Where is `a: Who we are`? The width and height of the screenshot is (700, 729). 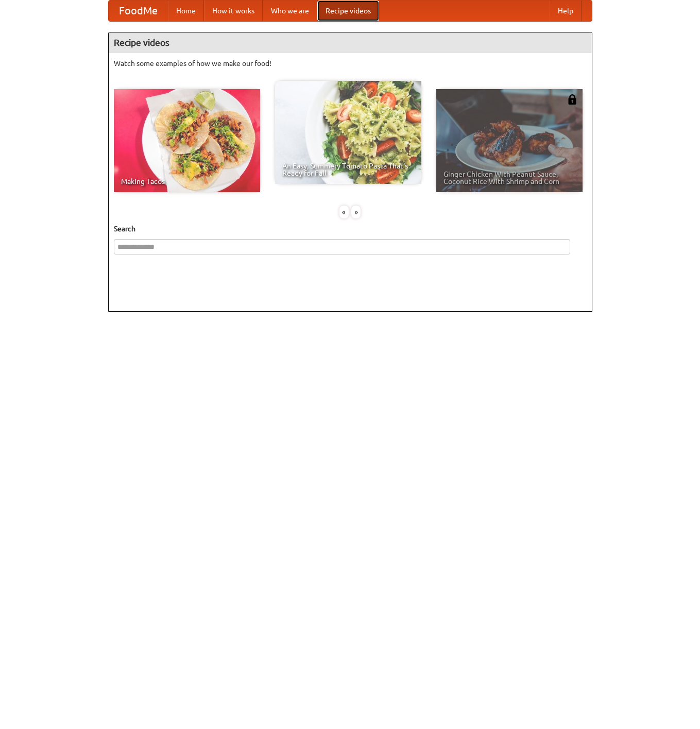
a: Who we are is located at coordinates (290, 10).